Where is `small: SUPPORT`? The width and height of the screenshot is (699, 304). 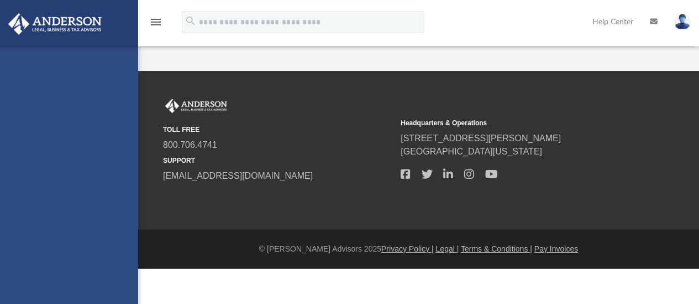 small: SUPPORT is located at coordinates (278, 161).